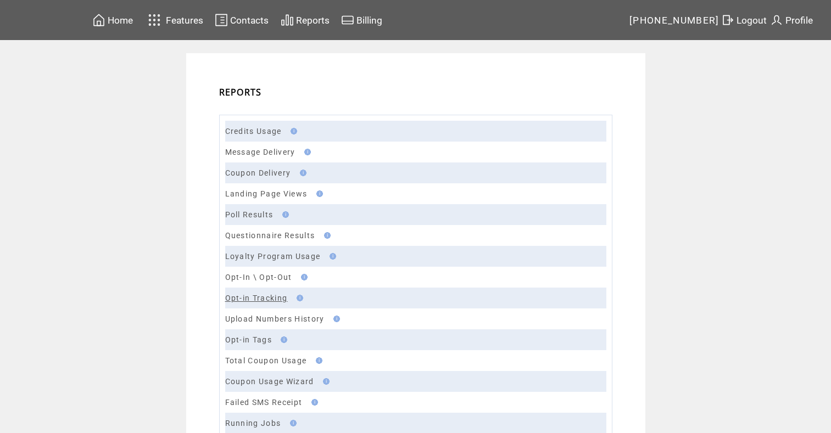 Image resolution: width=831 pixels, height=433 pixels. Describe the element at coordinates (270, 236) in the screenshot. I see `a: Questionnaire Results` at that location.